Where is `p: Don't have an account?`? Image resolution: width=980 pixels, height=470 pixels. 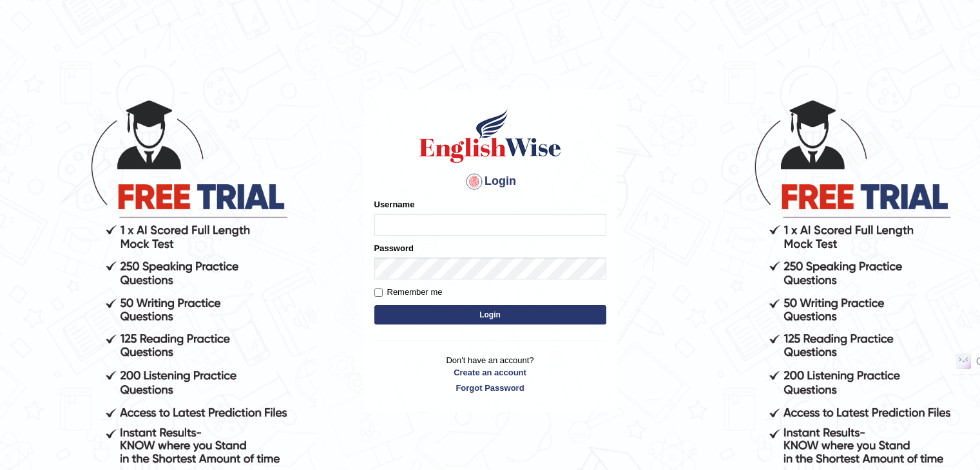
p: Don't have an account? is located at coordinates (490, 374).